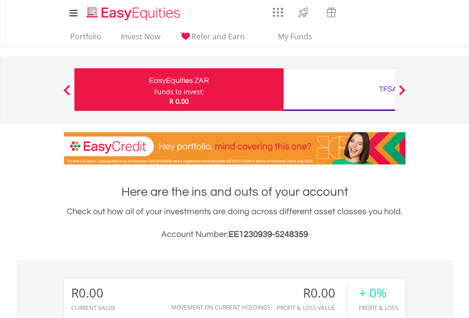 The width and height of the screenshot is (469, 318). I want to click on span: R 0.00, so click(179, 101).